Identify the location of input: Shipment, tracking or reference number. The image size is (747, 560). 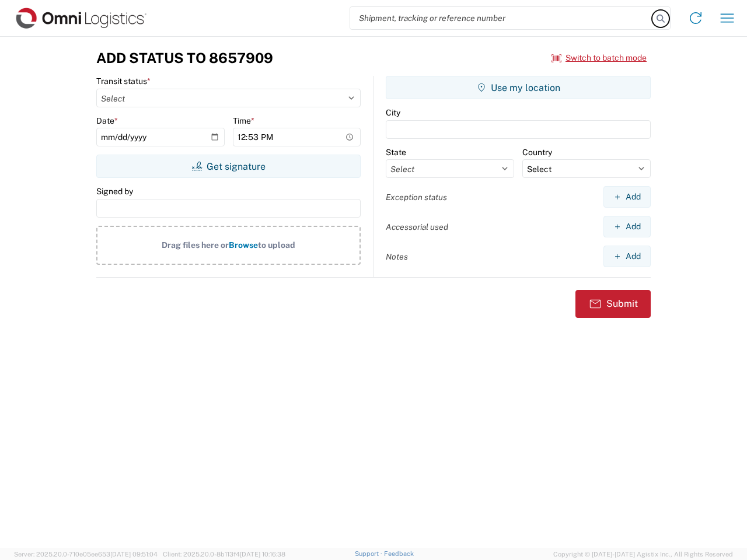
(501, 18).